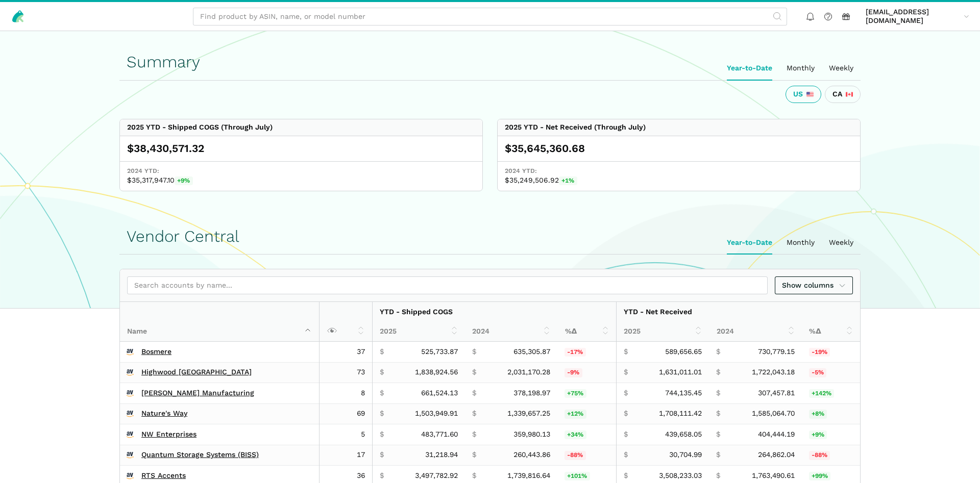 The image size is (980, 483). I want to click on td: -17.25%, so click(586, 352).